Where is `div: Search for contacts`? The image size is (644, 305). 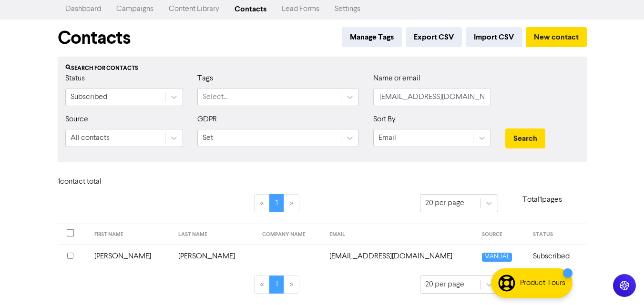
div: Search for contacts is located at coordinates (322, 69).